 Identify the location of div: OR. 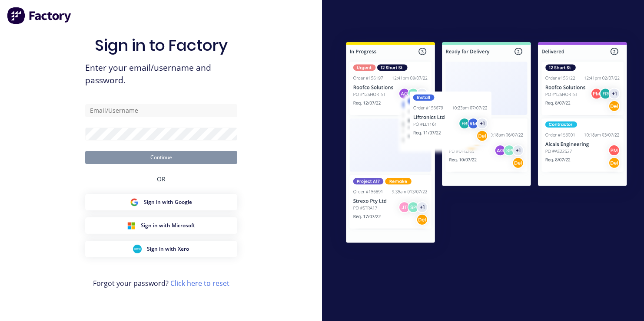
(161, 179).